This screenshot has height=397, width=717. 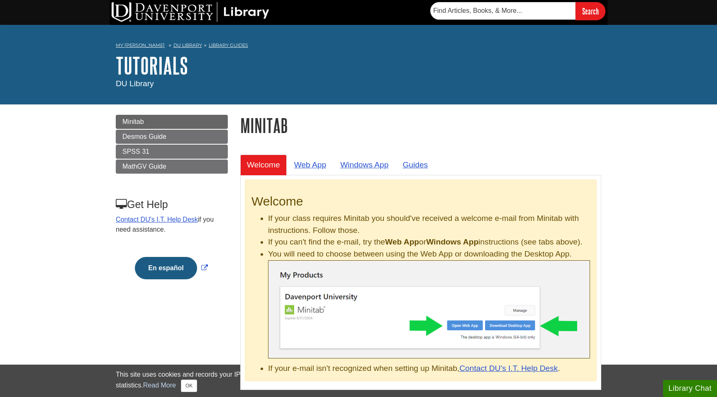 I want to click on form: Searches DU Library's articles, books, and more, so click(x=518, y=11).